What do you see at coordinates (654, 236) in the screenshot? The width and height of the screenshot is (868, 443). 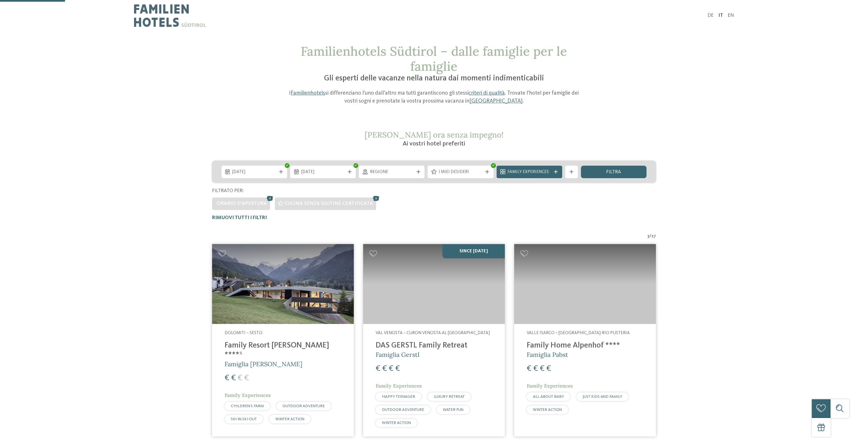 I see `span: 27` at bounding box center [654, 236].